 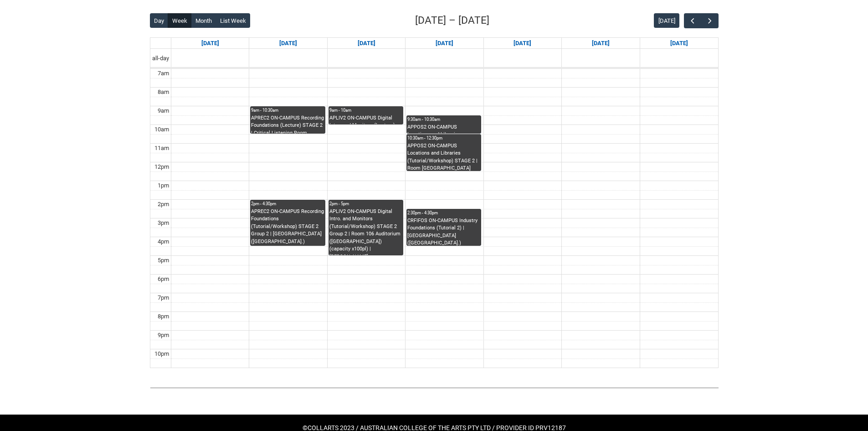 I want to click on div: 7pm, so click(x=163, y=298).